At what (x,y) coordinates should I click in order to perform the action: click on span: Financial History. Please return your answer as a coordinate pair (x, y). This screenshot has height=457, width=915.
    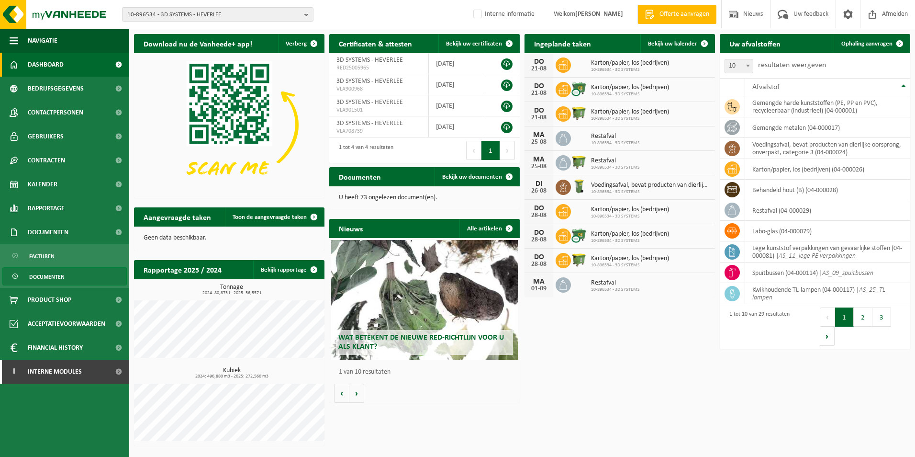
    Looking at the image, I should click on (55, 348).